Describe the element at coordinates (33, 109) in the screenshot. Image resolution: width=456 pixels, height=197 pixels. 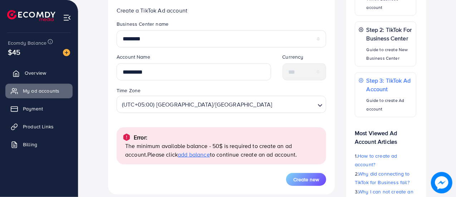
I see `span: Payment` at that location.